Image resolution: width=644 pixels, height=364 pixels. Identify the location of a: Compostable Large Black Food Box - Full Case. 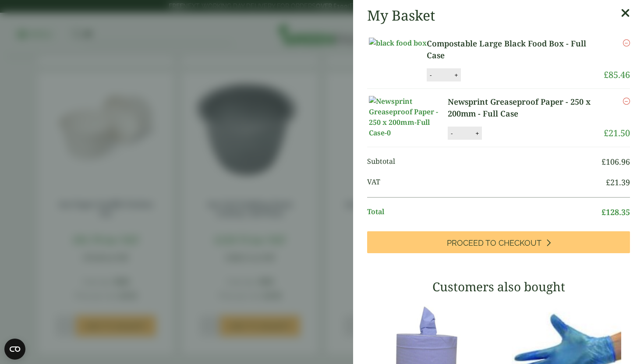
(515, 50).